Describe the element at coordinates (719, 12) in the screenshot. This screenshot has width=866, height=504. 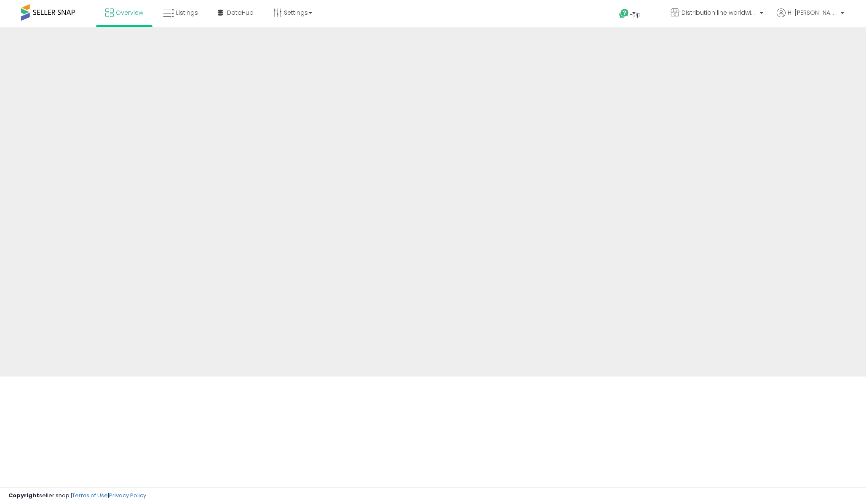
I see `span: Distribution line worldwide` at that location.